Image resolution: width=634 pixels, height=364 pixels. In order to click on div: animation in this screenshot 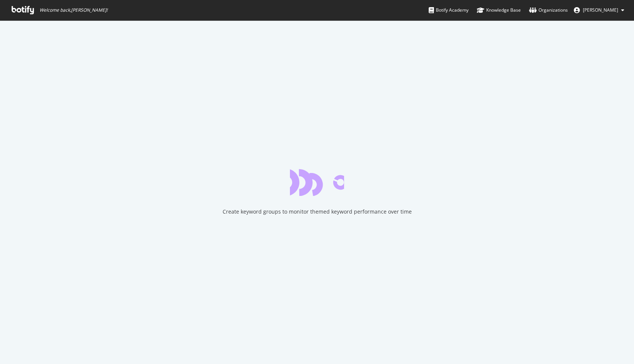, I will do `click(317, 182)`.